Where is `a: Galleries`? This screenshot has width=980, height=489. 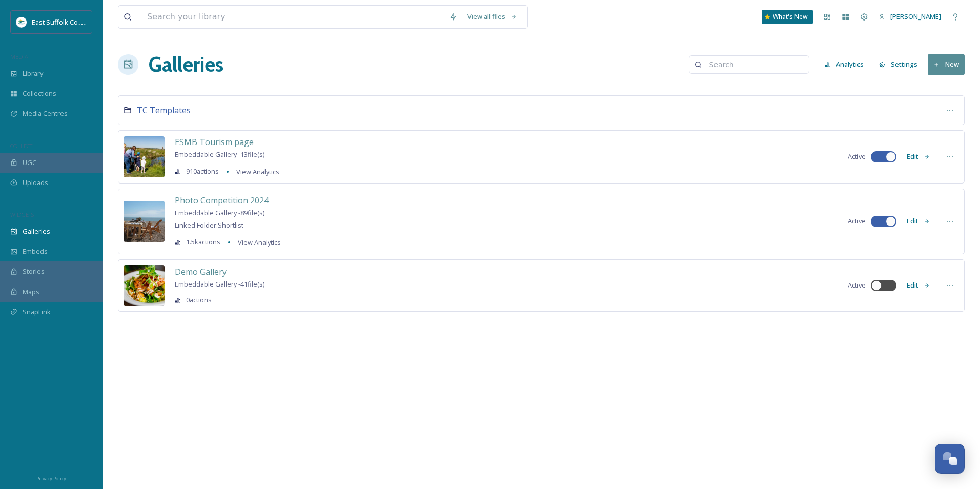 a: Galleries is located at coordinates (186, 64).